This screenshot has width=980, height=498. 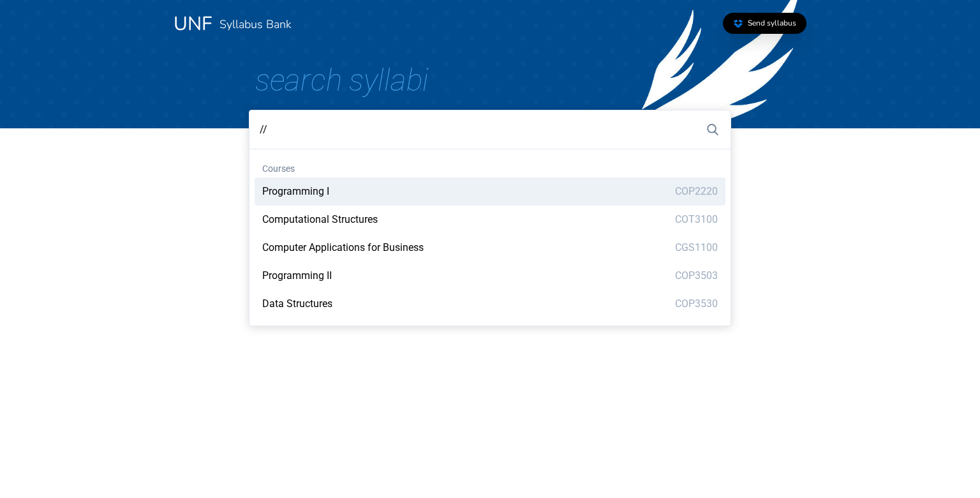 I want to click on span: COT3100, so click(x=696, y=219).